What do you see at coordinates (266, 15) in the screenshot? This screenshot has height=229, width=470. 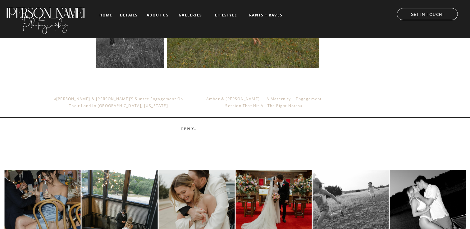 I see `nav: RANTS + RAVES` at bounding box center [266, 15].